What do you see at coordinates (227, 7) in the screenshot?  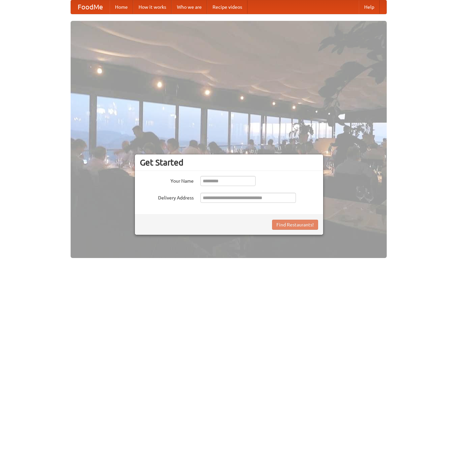 I see `a: Recipe videos` at bounding box center [227, 7].